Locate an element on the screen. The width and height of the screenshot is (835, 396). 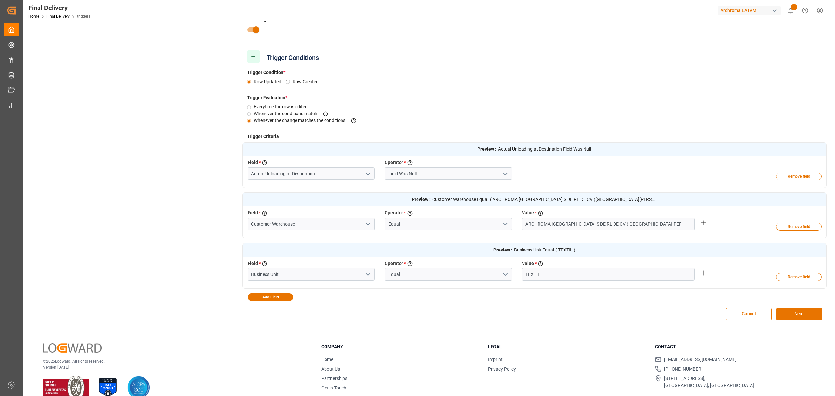
p: © 2025 Logward. All rights reserved. is located at coordinates (174, 362).